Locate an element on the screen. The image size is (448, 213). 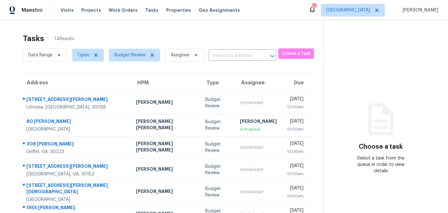
span: Create a Task is located at coordinates (296, 53).